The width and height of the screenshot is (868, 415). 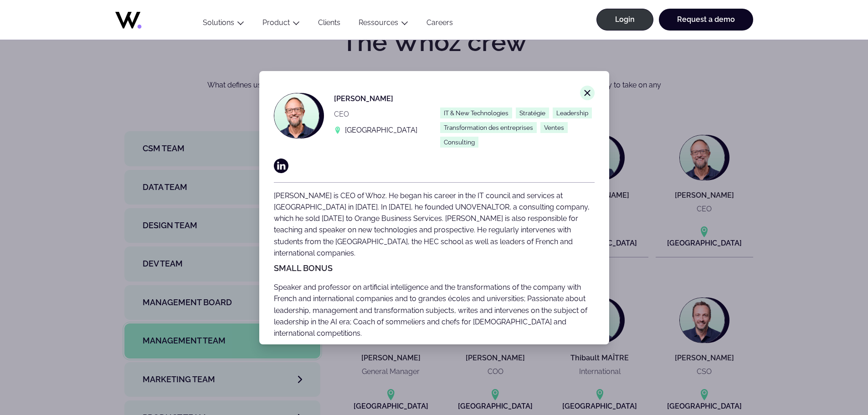 What do you see at coordinates (706, 19) in the screenshot?
I see `a: Request a demo` at bounding box center [706, 19].